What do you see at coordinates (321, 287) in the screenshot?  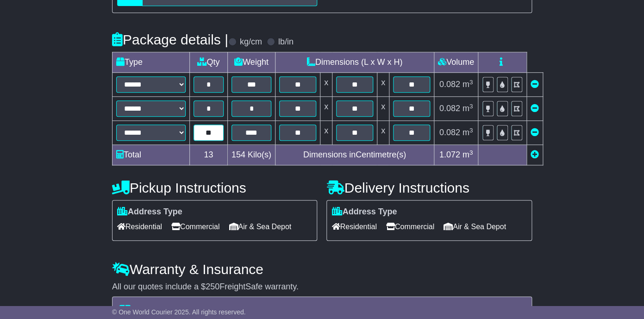 I see `div: All our quotes include a $ FreightSafe warranty.` at bounding box center [321, 287].